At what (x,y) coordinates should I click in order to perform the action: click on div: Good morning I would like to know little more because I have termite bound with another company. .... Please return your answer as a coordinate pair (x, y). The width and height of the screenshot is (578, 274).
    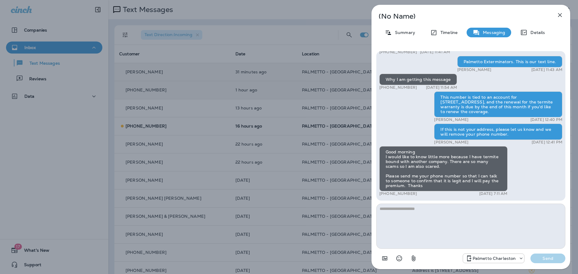
    Looking at the image, I should click on (444, 169).